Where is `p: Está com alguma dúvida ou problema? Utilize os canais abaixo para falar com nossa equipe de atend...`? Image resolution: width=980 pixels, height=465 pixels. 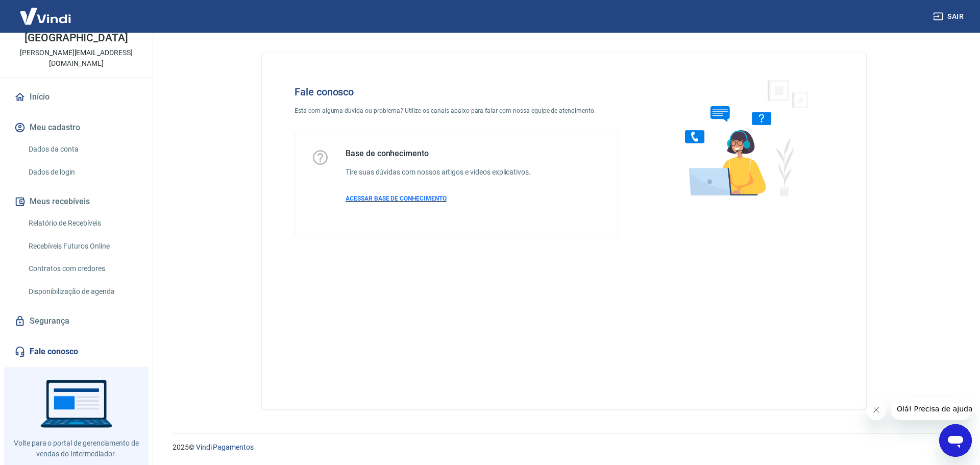
p: Está com alguma dúvida ou problema? Utilize os canais abaixo para falar com nossa equipe de atend... is located at coordinates (456, 110).